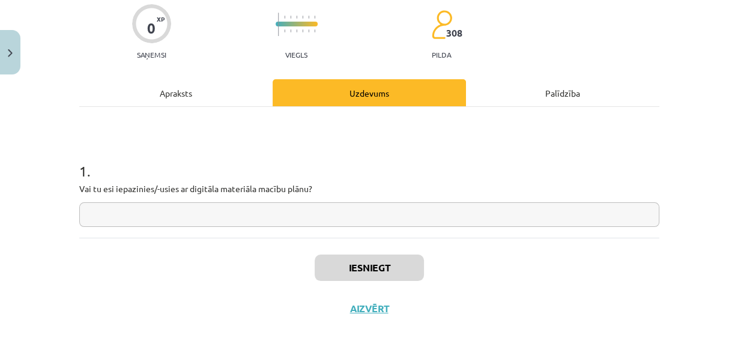 Image resolution: width=738 pixels, height=359 pixels. What do you see at coordinates (369, 309) in the screenshot?
I see `button: Aizvērt` at bounding box center [369, 309].